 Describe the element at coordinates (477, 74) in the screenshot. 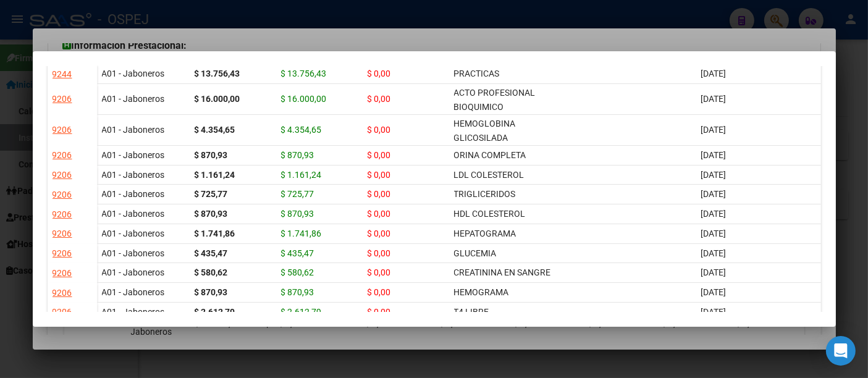

I see `span: PRACTICAS` at that location.